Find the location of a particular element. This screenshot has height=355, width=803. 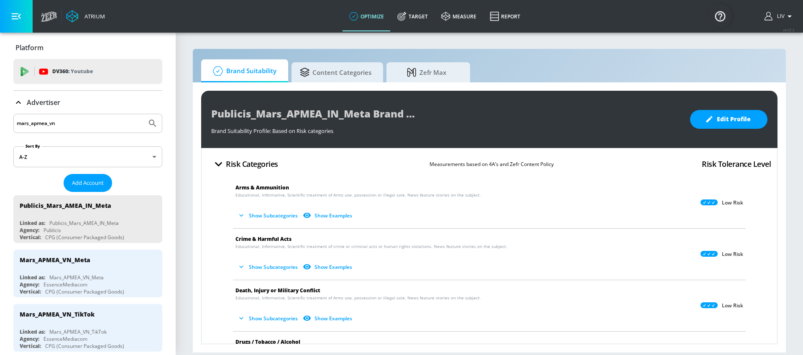

button: Open Resource Center is located at coordinates (720, 16).